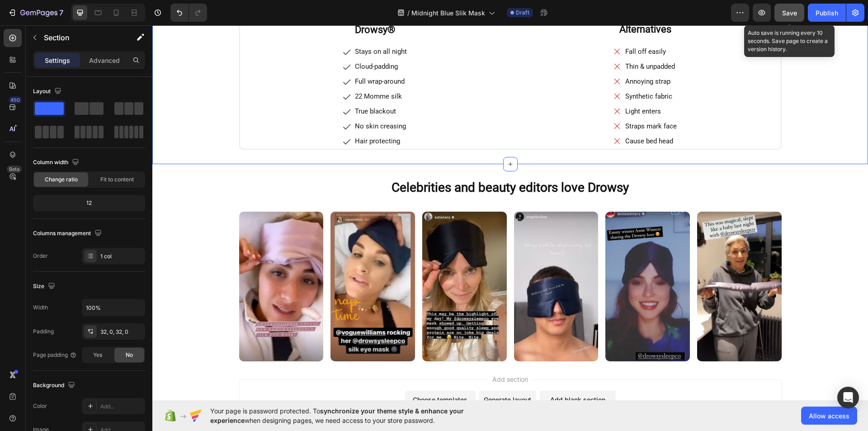 This screenshot has height=431, width=868. What do you see at coordinates (404, 261) in the screenshot?
I see `img: Drowsy-Sleep-Co-Fans-12_b1d74f57-4c7b-47c8-be24-76718249dfc0.jpg` at bounding box center [404, 261].